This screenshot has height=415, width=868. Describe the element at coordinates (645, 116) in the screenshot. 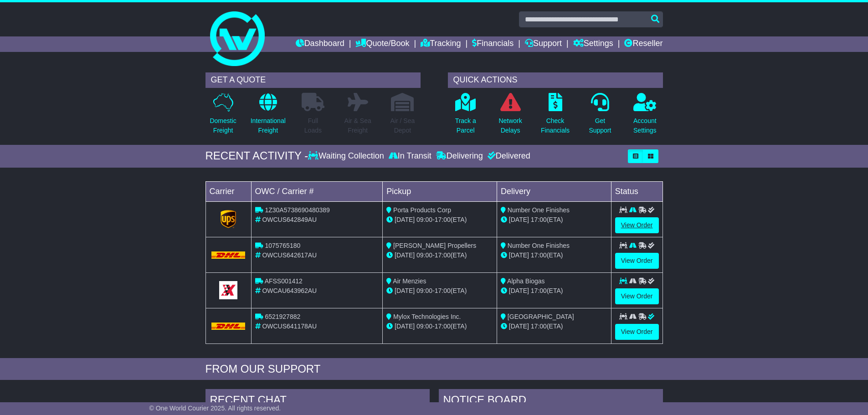

I see `a: AccountSettings` at that location.